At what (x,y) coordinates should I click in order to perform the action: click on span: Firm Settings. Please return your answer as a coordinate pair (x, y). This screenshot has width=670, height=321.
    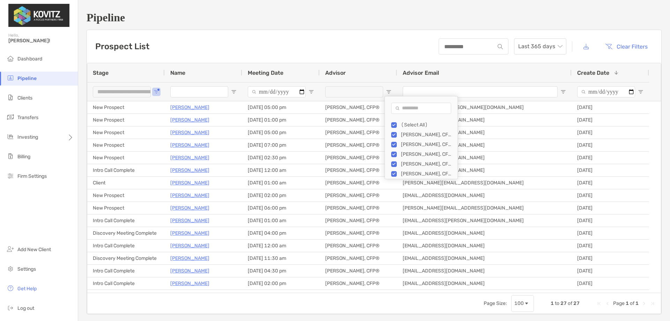
    Looking at the image, I should click on (32, 176).